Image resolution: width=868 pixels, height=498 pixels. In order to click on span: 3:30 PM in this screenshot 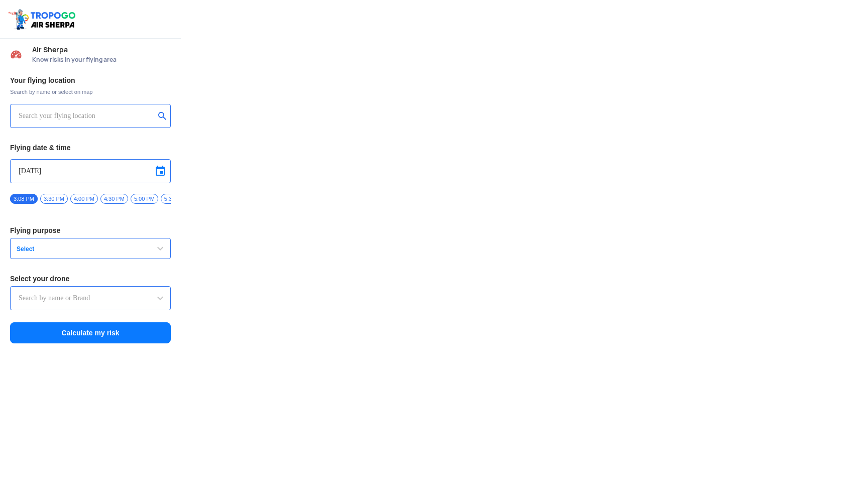, I will do `click(54, 199)`.